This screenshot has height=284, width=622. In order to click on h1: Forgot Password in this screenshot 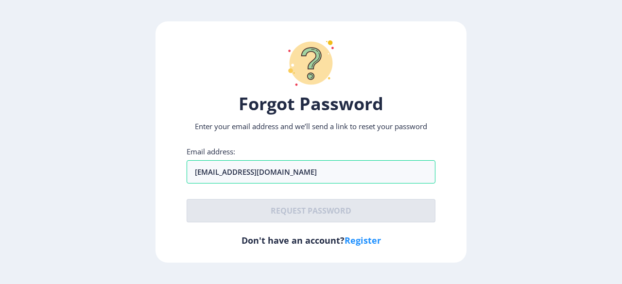, I will do `click(311, 104)`.